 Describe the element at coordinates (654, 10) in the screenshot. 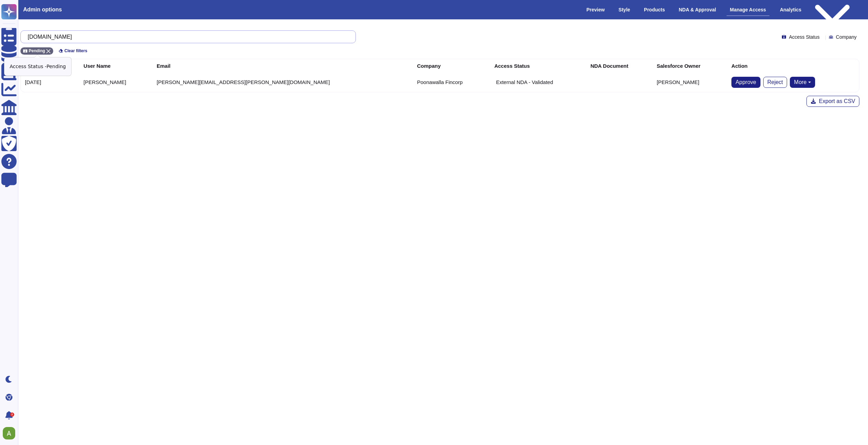

I see `div: Products` at that location.